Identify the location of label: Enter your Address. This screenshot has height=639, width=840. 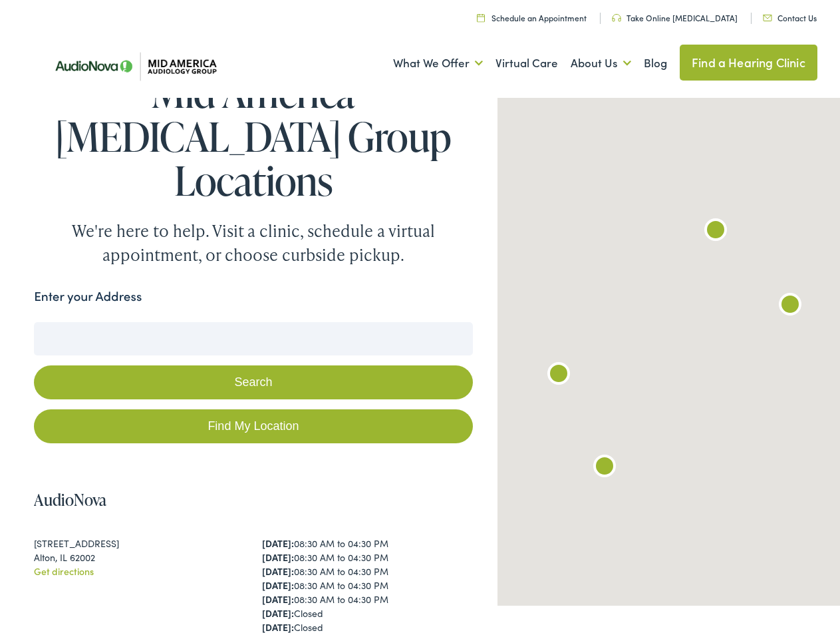
(88, 293).